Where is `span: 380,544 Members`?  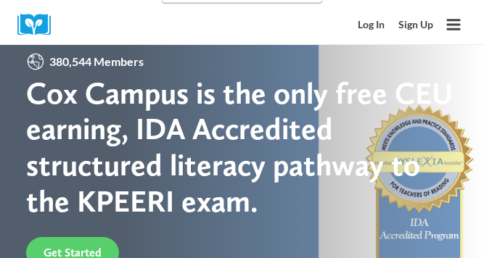
span: 380,544 Members is located at coordinates (97, 62).